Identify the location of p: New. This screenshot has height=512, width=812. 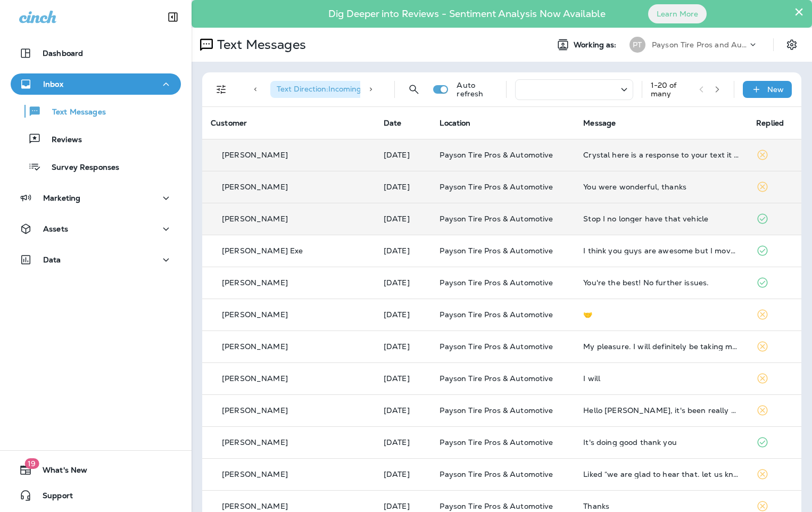
(775, 89).